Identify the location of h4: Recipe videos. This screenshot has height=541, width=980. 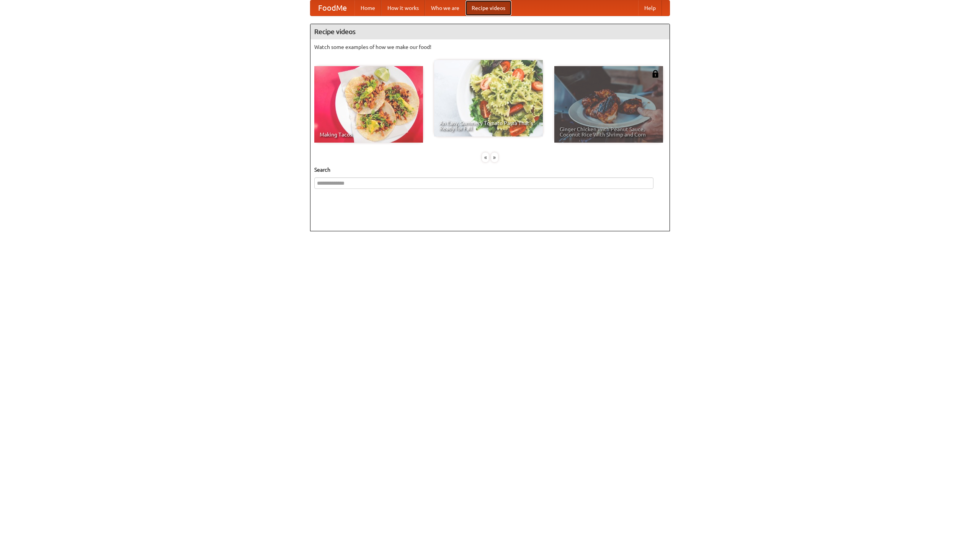
(490, 31).